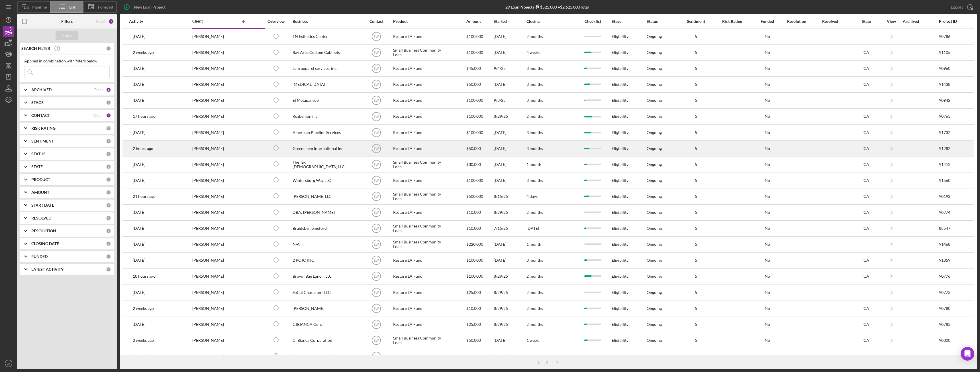 This screenshot has height=372, width=980. I want to click on div: 90774, so click(951, 212).